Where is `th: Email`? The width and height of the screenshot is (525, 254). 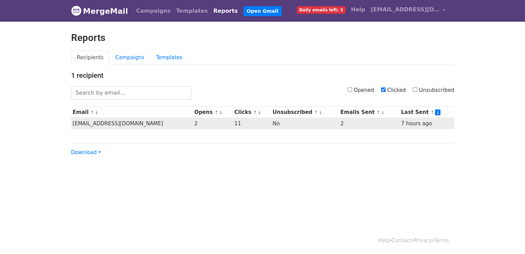 th: Email is located at coordinates (132, 112).